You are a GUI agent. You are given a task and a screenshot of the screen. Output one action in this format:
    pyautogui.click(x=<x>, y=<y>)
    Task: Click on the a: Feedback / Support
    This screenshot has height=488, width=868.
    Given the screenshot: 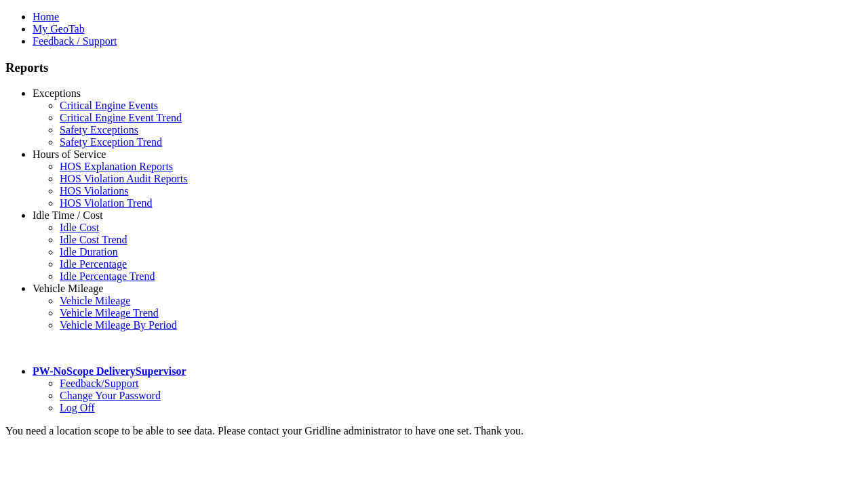 What is the action you would take?
    pyautogui.click(x=74, y=40)
    